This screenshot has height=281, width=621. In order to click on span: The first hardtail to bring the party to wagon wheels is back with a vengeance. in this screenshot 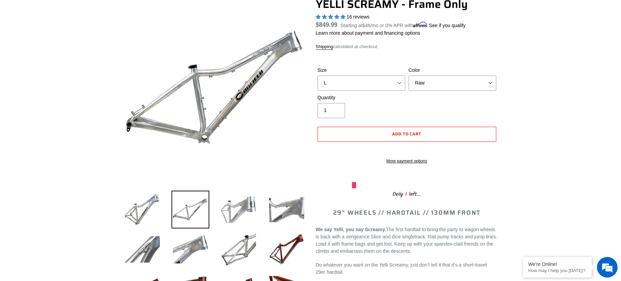, I will do `click(405, 233)`.